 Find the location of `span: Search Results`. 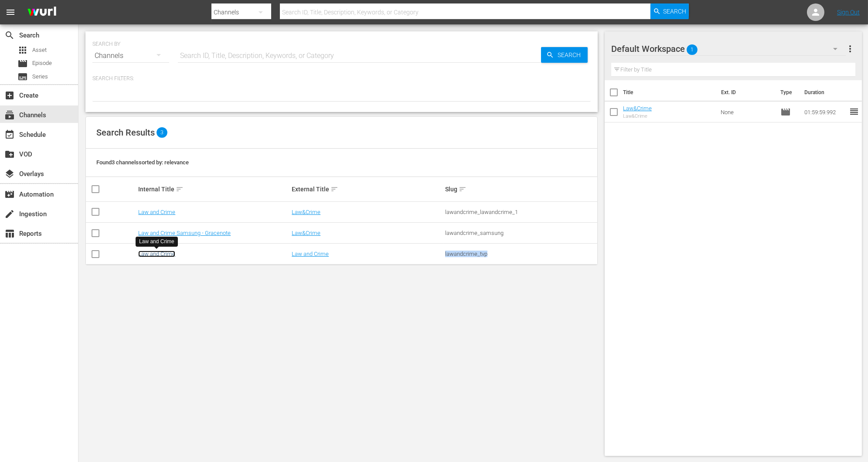

span: Search Results is located at coordinates (125, 132).